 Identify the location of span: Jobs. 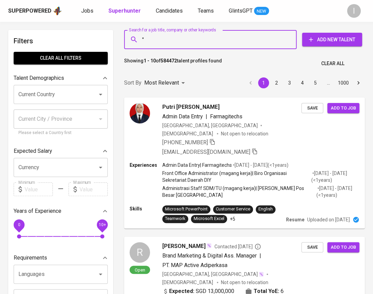
(87, 11).